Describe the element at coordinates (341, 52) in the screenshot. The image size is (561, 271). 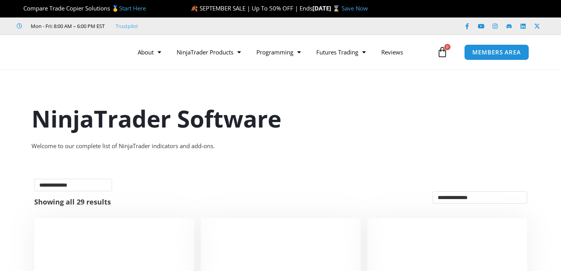
I see `a: Futures Trading` at that location.